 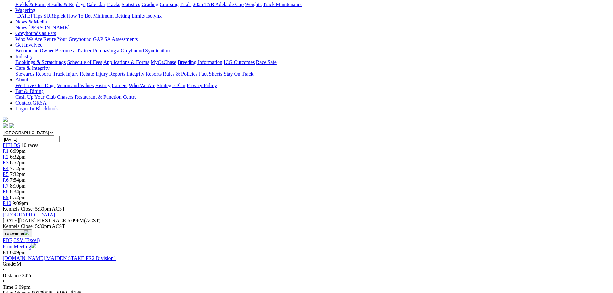 I want to click on span: R10, so click(x=7, y=203).